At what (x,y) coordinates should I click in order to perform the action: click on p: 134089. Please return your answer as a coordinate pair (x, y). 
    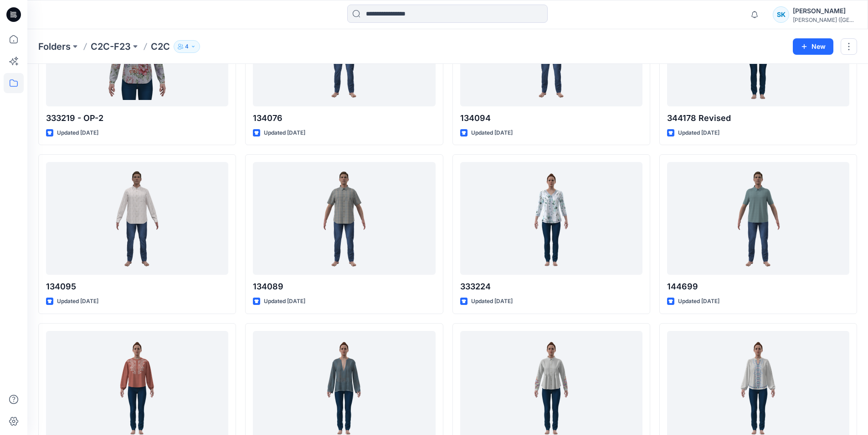
    Looking at the image, I should click on (344, 286).